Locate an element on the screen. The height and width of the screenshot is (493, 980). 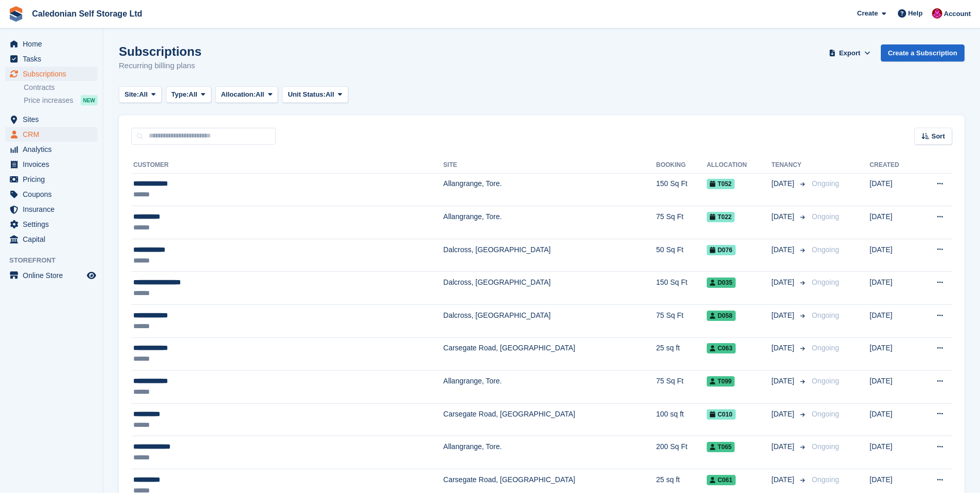
span: C063 is located at coordinates (721, 348).